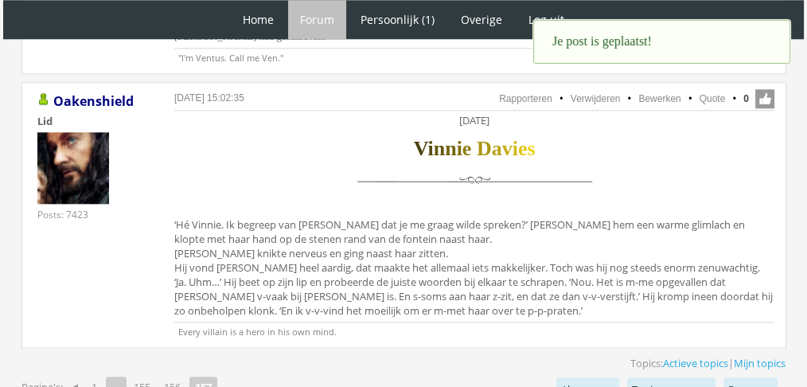 The width and height of the screenshot is (807, 387). Describe the element at coordinates (474, 181) in the screenshot. I see `img: scheidingslijn.png` at that location.